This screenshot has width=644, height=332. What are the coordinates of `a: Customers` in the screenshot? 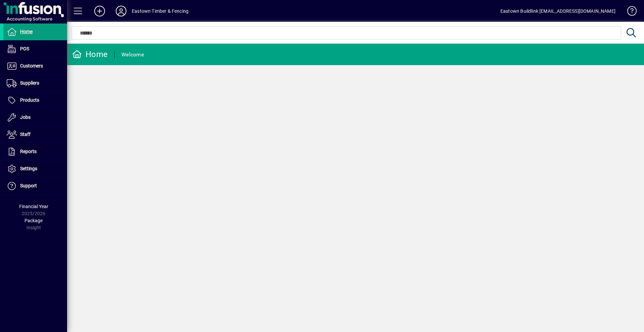 It's located at (35, 66).